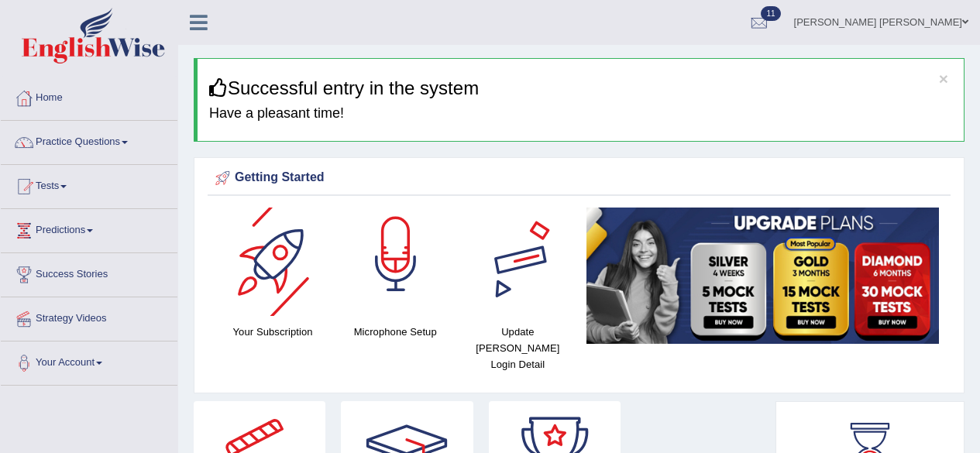 Image resolution: width=980 pixels, height=453 pixels. Describe the element at coordinates (89, 229) in the screenshot. I see `a: Predictions` at that location.